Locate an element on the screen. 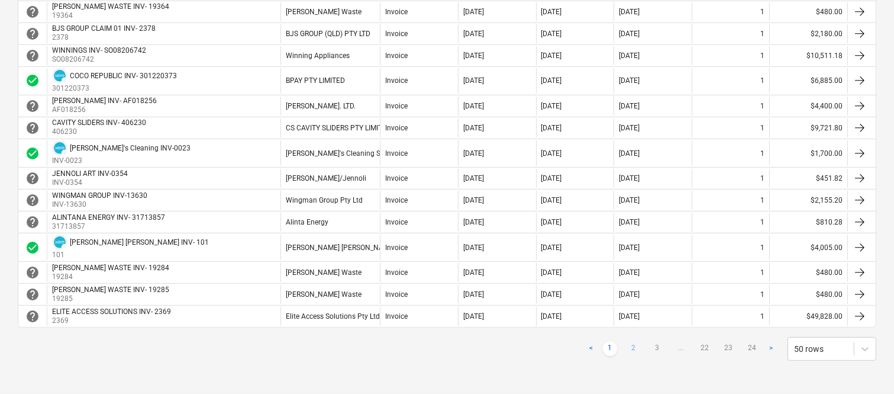  div: $6,885.00 is located at coordinates (808, 80).